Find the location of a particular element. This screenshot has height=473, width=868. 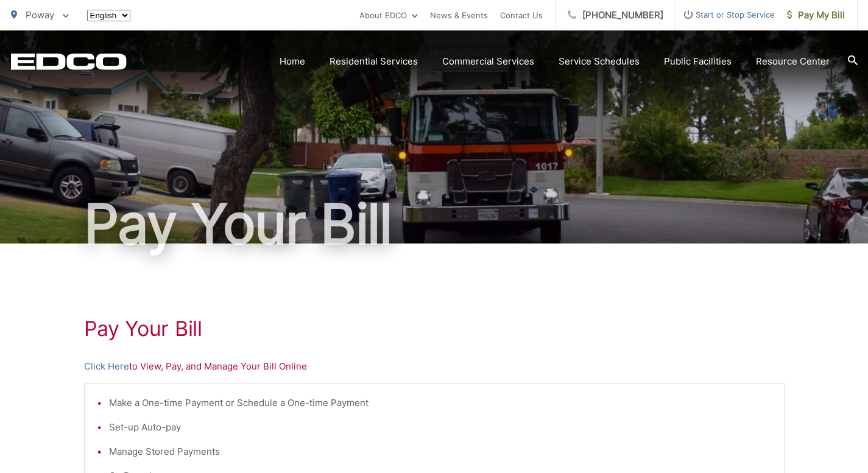

a: Home is located at coordinates (292, 61).